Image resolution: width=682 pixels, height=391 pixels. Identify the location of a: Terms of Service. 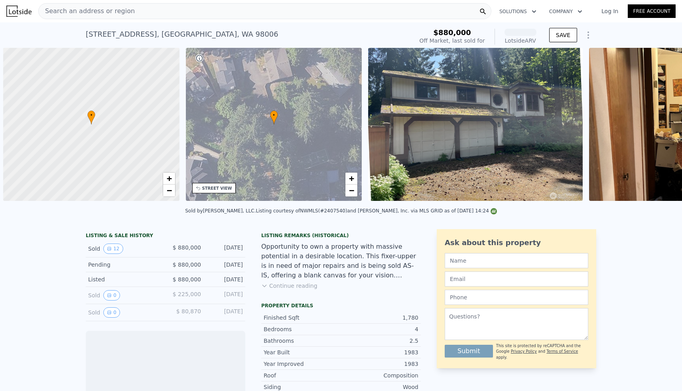
(562, 351).